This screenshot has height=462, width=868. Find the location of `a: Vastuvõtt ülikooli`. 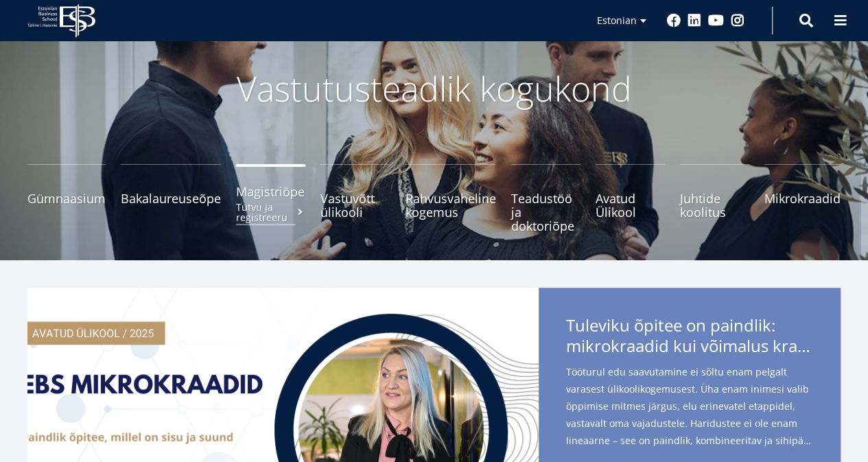

a: Vastuvõtt ülikooli is located at coordinates (355, 198).